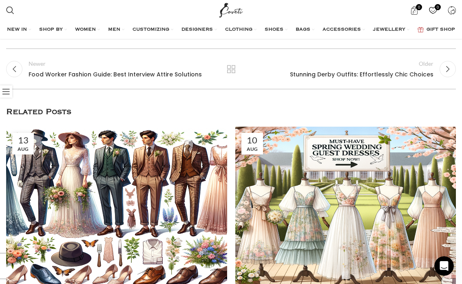 Image resolution: width=462 pixels, height=284 pixels. I want to click on a: DESIGNERS, so click(199, 30).